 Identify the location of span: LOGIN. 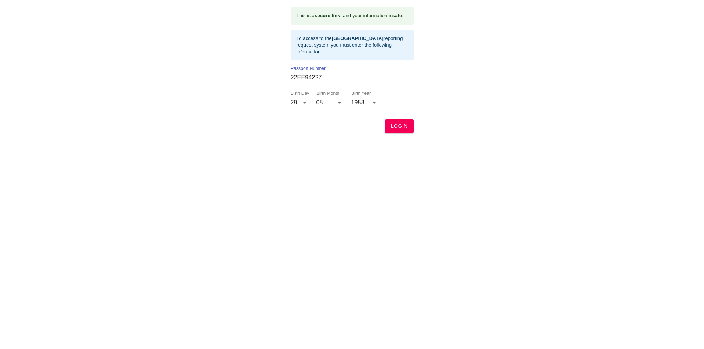
(399, 126).